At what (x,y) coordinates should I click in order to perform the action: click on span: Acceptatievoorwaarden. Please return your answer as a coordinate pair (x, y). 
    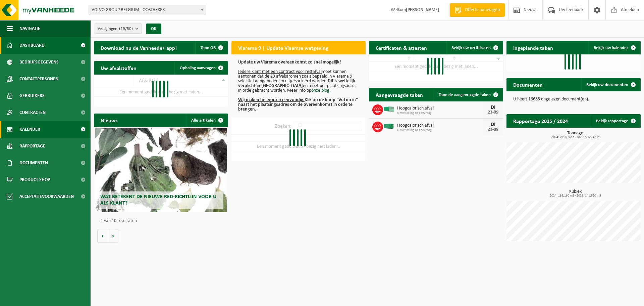
    Looking at the image, I should click on (47, 196).